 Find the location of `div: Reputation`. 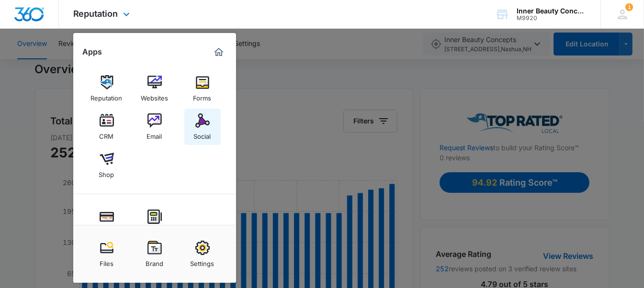

div: Reputation is located at coordinates (107, 96).